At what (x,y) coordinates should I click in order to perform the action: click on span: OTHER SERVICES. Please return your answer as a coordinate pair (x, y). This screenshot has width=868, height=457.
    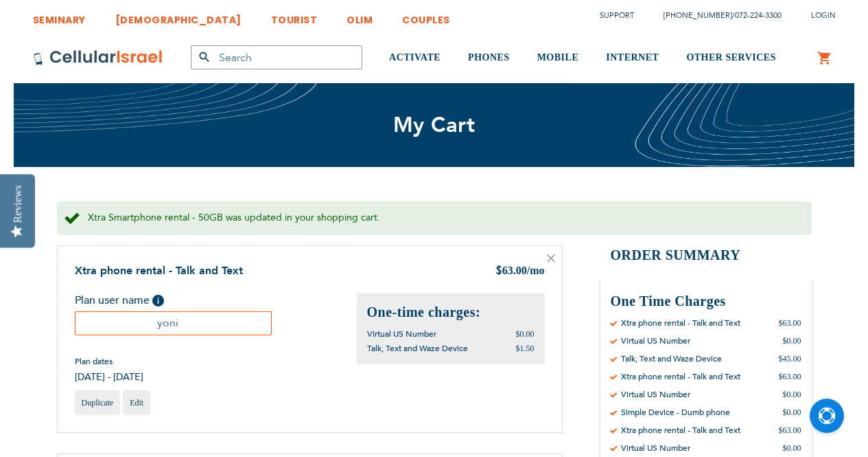
    Looking at the image, I should click on (731, 57).